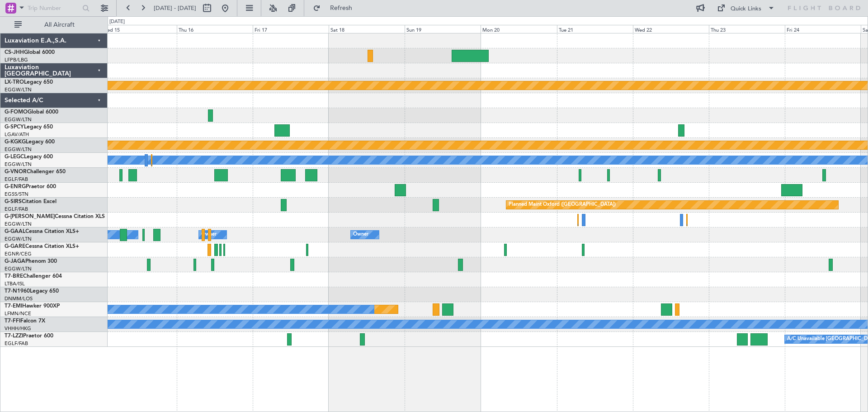 This screenshot has width=868, height=412. Describe the element at coordinates (342, 8) in the screenshot. I see `span: Refresh` at that location.